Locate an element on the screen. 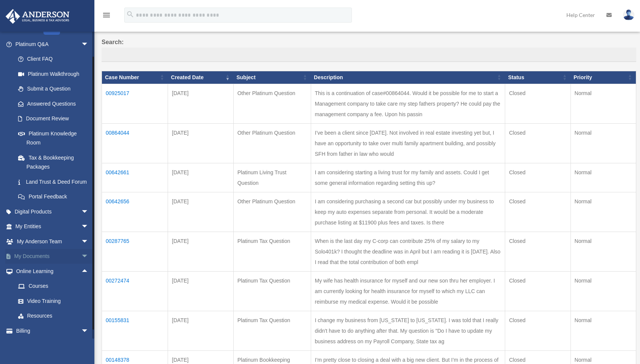 The height and width of the screenshot is (364, 640). td: When is the last day my C-corp can contribute 25% of my salary to my Solo401k? I thought the dead... is located at coordinates (408, 251).